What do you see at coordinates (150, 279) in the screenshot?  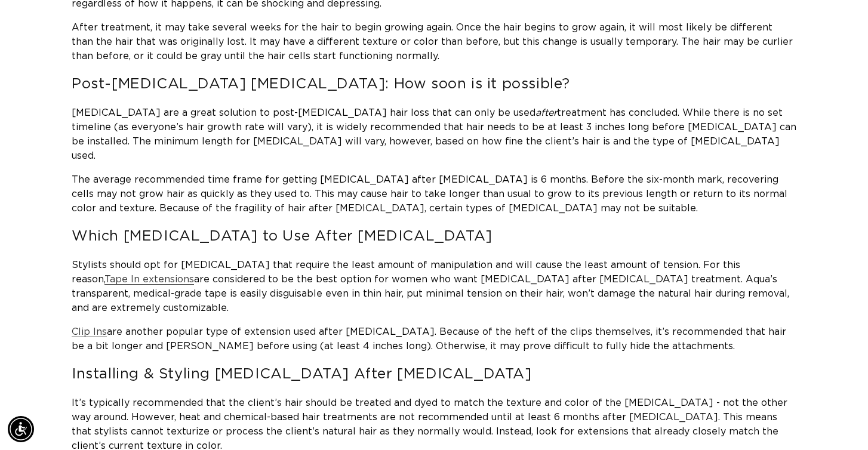 I see `a: Tape In extensions` at bounding box center [150, 279].